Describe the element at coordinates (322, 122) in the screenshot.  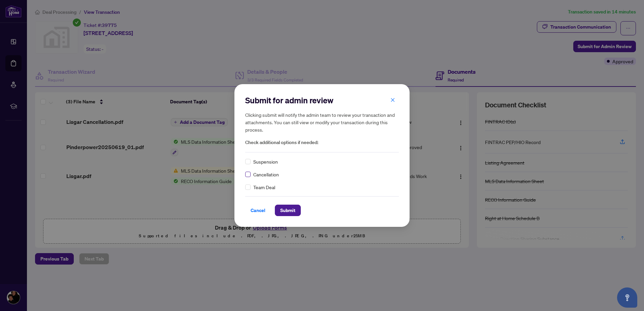
I see `h5: Clicking submit will notify the admin team to review your transaction and attachments. You can st...` at that location.